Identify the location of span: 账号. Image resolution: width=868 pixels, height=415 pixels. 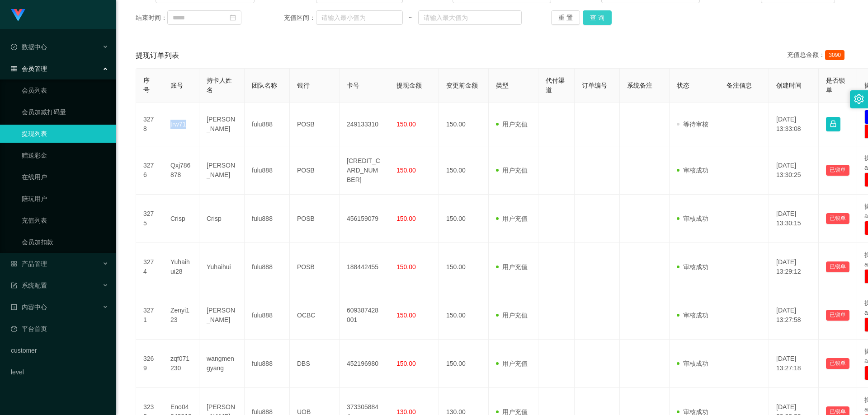
(177, 86).